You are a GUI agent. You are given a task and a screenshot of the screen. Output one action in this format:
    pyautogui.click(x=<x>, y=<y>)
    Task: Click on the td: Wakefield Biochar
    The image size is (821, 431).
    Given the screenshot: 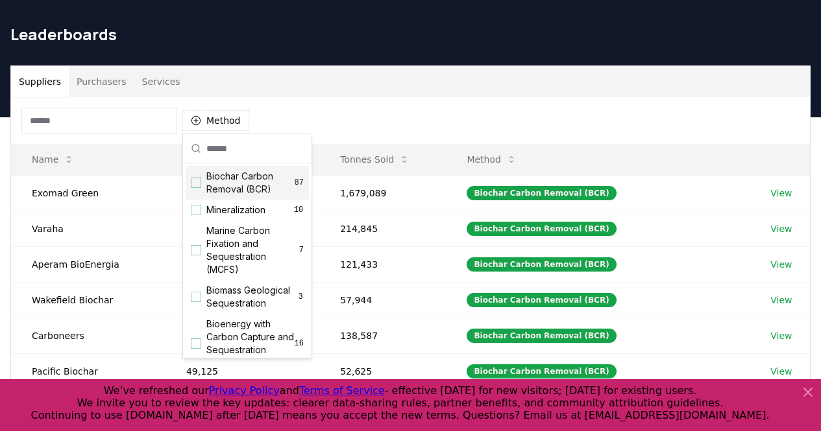 What is the action you would take?
    pyautogui.click(x=88, y=300)
    